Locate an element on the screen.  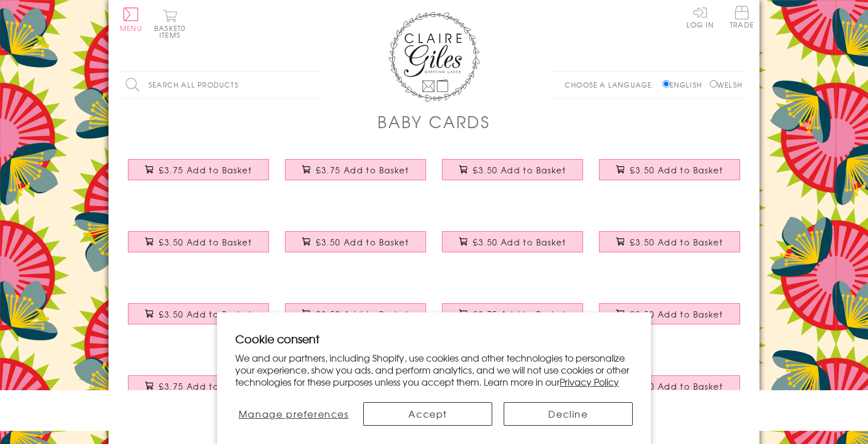
img: Claire Giles Greetings Cards is located at coordinates (434, 57).